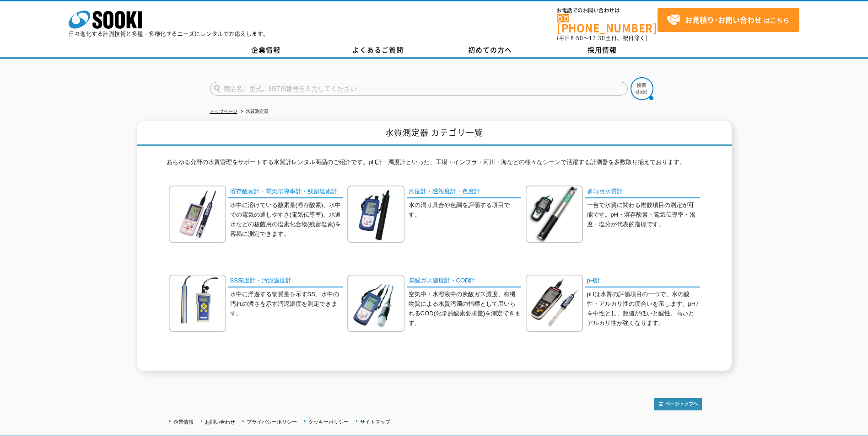 This screenshot has height=436, width=868. I want to click on p: あらゆる分野の水質管理をサポートする水質計レンタル商品のご紹介です。pH計・濁度計といった、工場・インフラ・河川・海などの様々なシーンで活躍する計測器を多数取り揃えております。, so click(434, 164).